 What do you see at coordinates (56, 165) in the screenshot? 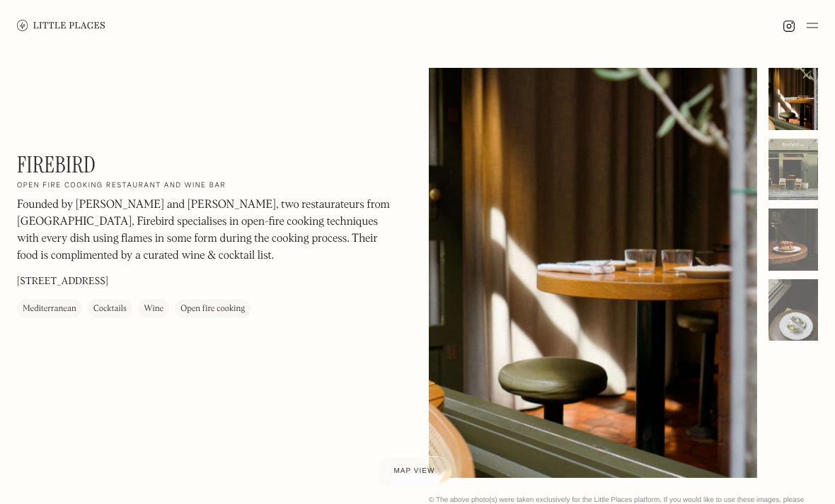
I see `h1: Firebird` at bounding box center [56, 165].